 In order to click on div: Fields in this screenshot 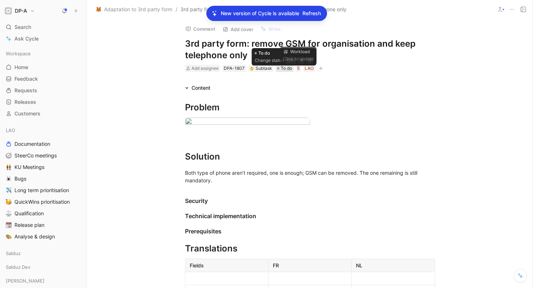, I will do `click(227, 265)`.